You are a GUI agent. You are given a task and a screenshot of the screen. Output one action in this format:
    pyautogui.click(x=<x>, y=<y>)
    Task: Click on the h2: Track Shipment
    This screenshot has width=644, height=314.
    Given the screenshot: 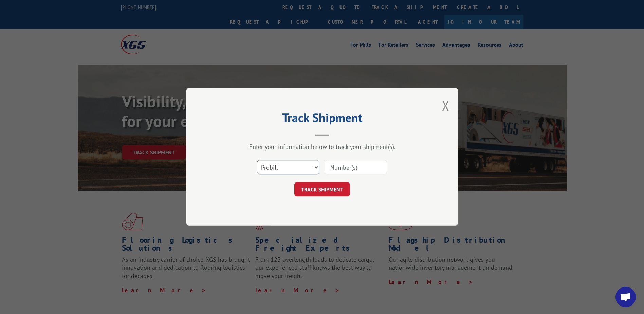 What is the action you would take?
    pyautogui.click(x=322, y=119)
    